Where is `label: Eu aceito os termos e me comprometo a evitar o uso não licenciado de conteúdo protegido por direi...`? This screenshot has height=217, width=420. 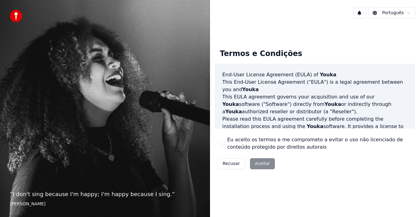
label: Eu aceito os termos e me comprometo a evitar o uso não licenciado de conteúdo protegido por direi... is located at coordinates (319, 143).